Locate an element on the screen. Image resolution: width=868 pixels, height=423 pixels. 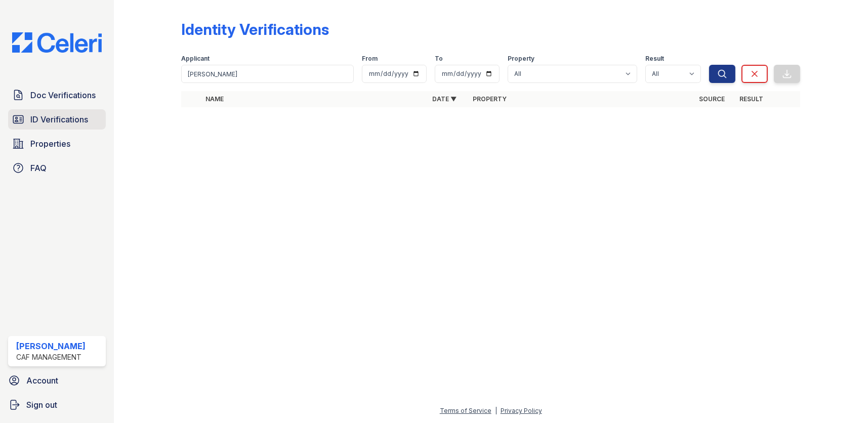
img: CE_Logo_Blue-a8612792a0a2168367f1c8372b55b34899dd931a85d93a1a3d3e32e68fde9ad4.png is located at coordinates (57, 43).